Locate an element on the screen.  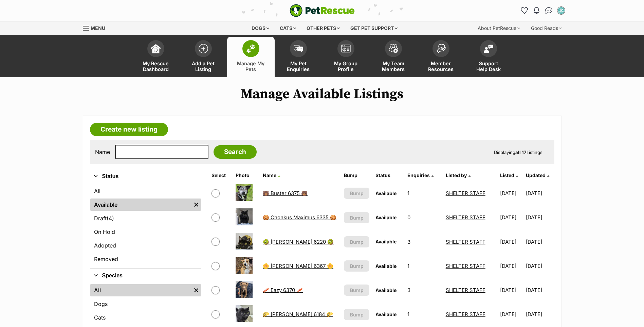
a: Dogs is located at coordinates (146, 304).